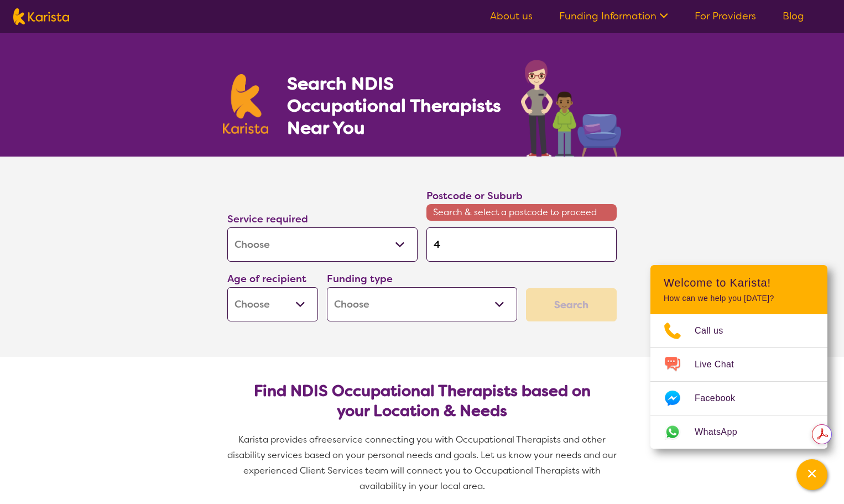  I want to click on label: Funding type, so click(359, 279).